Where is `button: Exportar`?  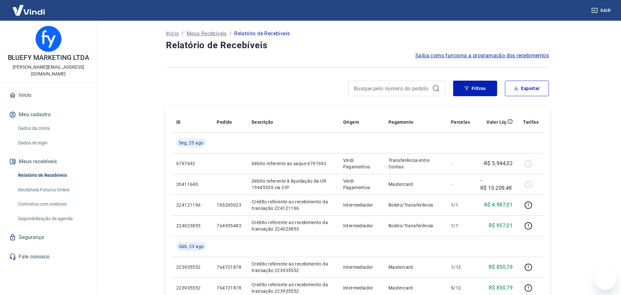 button: Exportar is located at coordinates (527, 88).